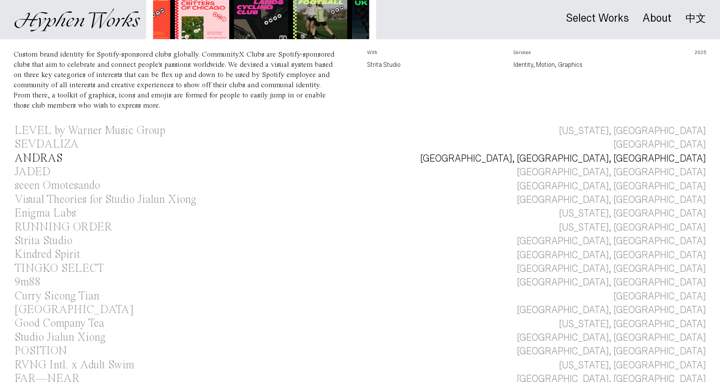 This screenshot has width=720, height=382. I want to click on div: Enigma Labs, so click(45, 213).